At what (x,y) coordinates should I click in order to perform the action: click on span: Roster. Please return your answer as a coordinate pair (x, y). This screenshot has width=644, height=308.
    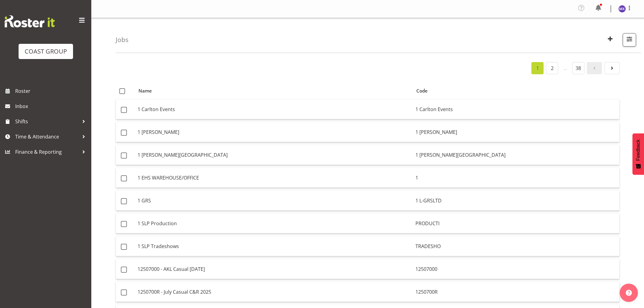
    Looking at the image, I should click on (52, 91).